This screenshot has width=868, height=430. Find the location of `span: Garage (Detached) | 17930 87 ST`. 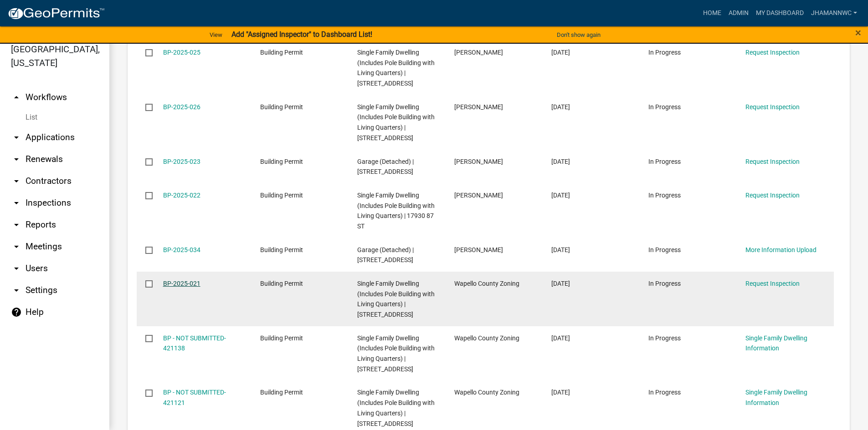

span: Garage (Detached) | 17930 87 ST is located at coordinates (386, 167).